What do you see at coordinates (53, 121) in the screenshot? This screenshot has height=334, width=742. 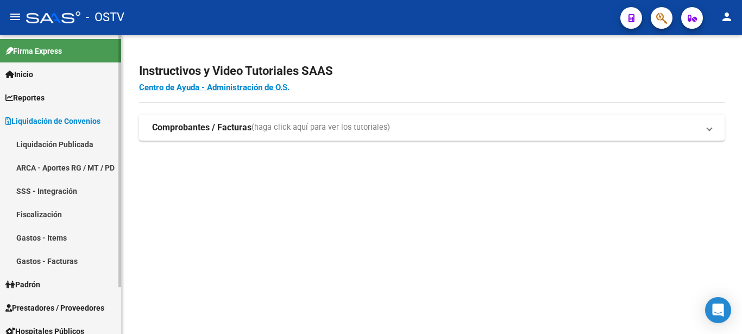 I see `span: Liquidación de Convenios` at bounding box center [53, 121].